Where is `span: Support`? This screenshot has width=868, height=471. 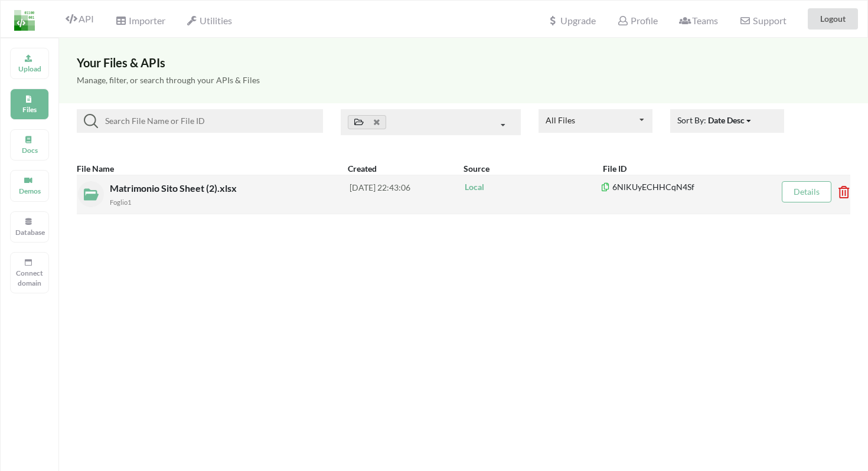
span: Support is located at coordinates (762, 20).